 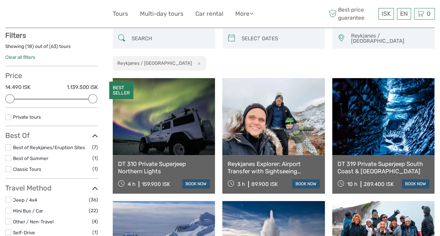 I want to click on a: Mini Bus / Car, so click(x=28, y=211).